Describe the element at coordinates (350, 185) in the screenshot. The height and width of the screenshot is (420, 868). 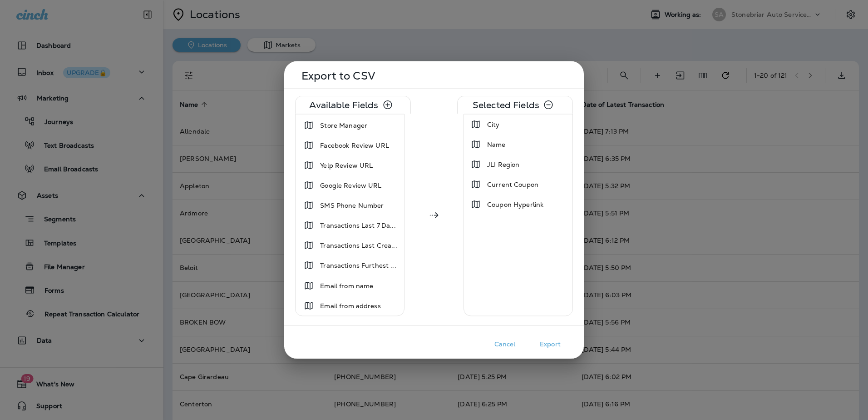
I see `span: Google Review URL` at that location.